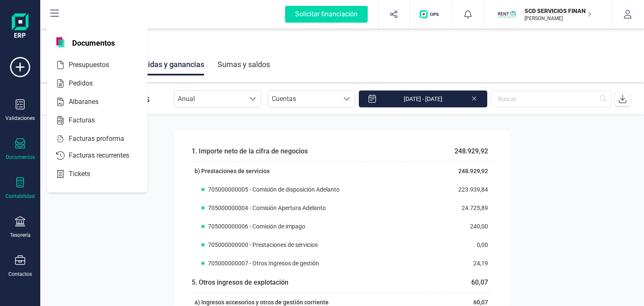 This screenshot has width=644, height=306. I want to click on div: Validaciones, so click(20, 118).